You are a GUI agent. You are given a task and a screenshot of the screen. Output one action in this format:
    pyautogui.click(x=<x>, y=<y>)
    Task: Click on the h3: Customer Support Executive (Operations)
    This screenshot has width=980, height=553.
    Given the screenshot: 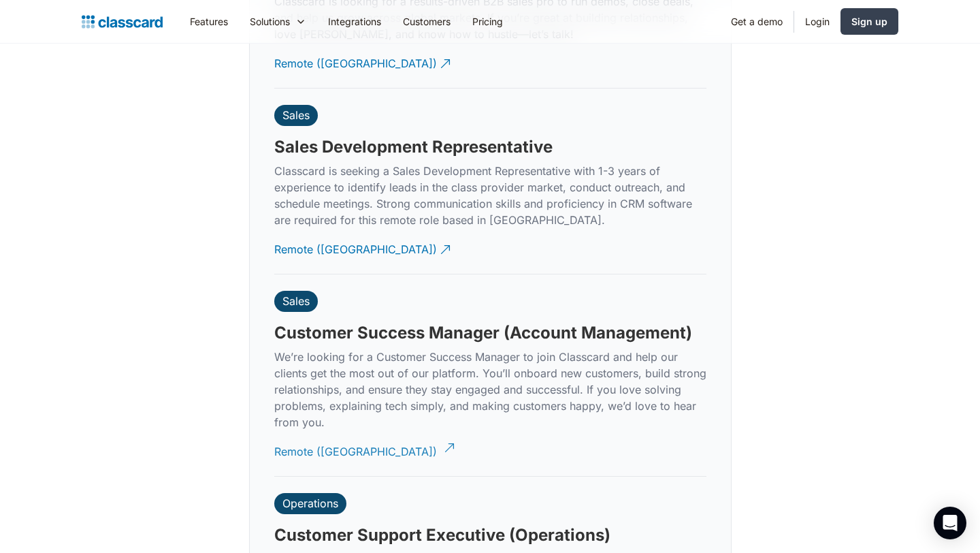 What is the action you would take?
    pyautogui.click(x=443, y=535)
    